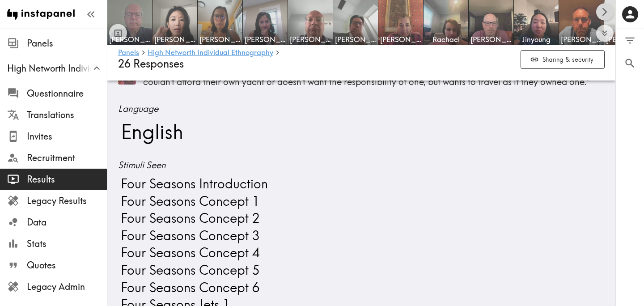 This screenshot has width=644, height=306. Describe the element at coordinates (67, 244) in the screenshot. I see `span: Stats` at that location.